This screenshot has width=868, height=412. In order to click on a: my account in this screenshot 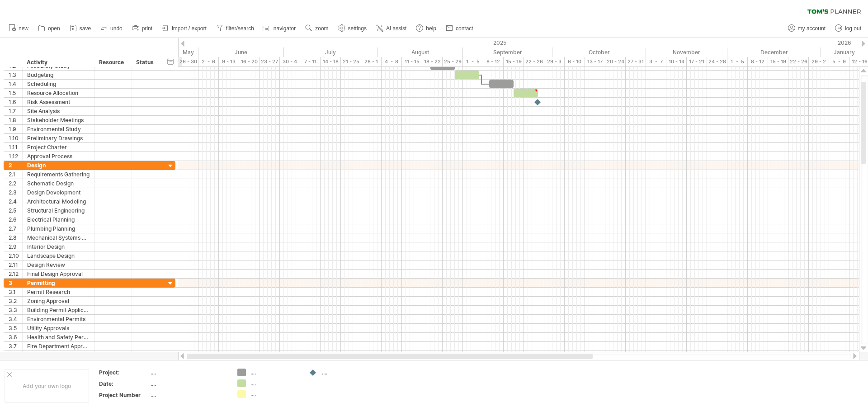, I will do `click(807, 29)`.